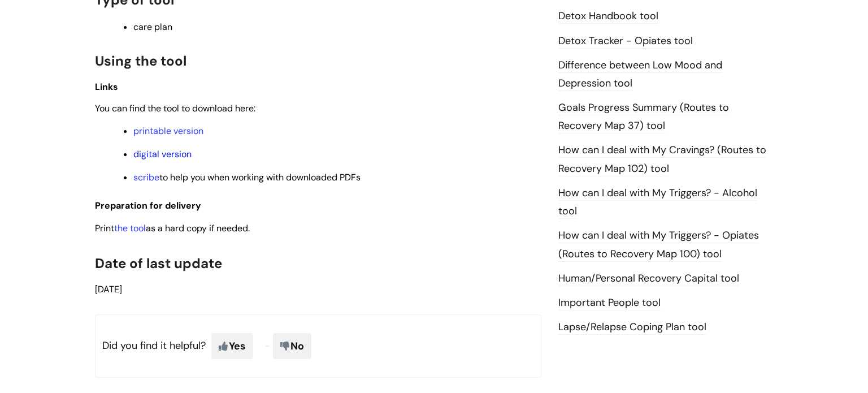 The image size is (868, 393). I want to click on a: Lapse/Relapse Coping Plan tool, so click(633, 327).